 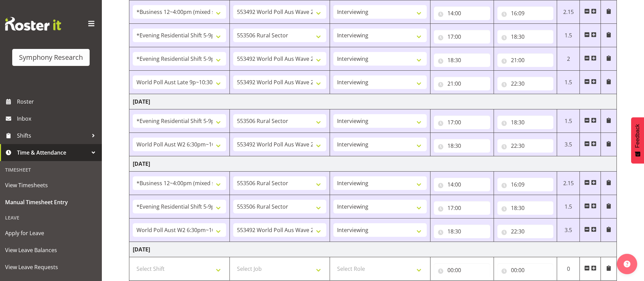 I want to click on span: Roster, so click(x=58, y=102).